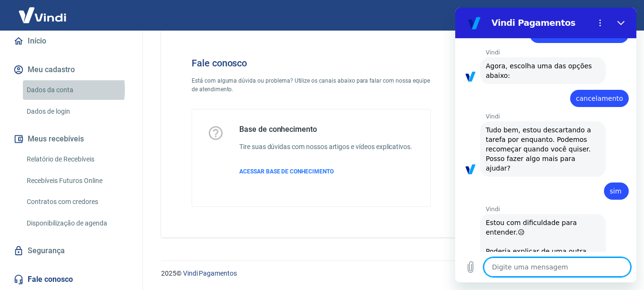  What do you see at coordinates (391, 273) in the screenshot?
I see `p: 2025 ©` at bounding box center [391, 273].